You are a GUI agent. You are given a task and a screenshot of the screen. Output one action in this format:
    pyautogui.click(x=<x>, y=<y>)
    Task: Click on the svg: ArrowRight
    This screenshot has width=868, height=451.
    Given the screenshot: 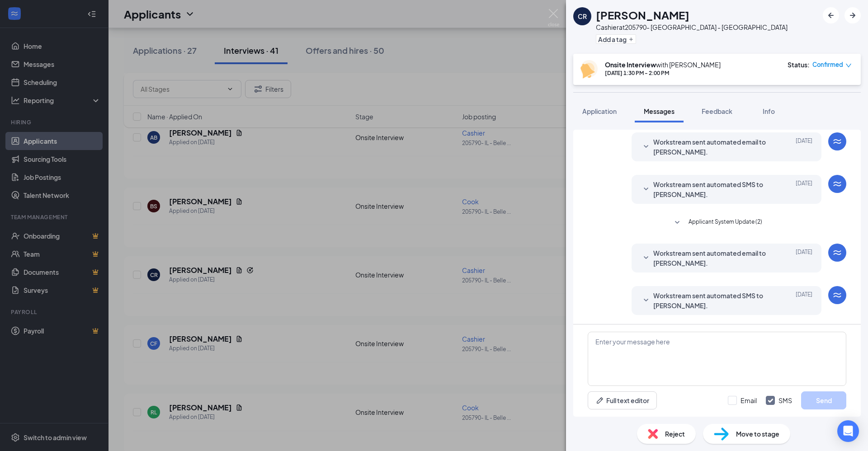 What is the action you would take?
    pyautogui.click(x=853, y=15)
    